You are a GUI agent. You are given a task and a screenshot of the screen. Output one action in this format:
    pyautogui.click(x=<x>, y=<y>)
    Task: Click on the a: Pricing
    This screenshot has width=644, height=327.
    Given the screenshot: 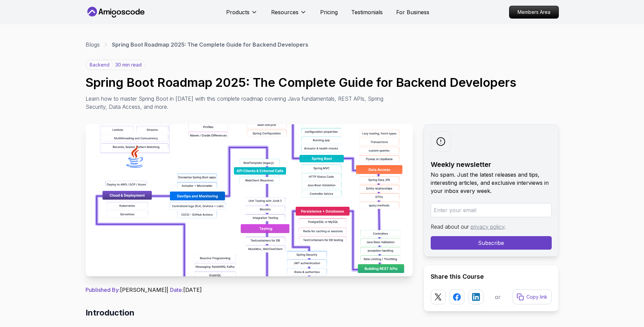 What is the action you would take?
    pyautogui.click(x=329, y=12)
    